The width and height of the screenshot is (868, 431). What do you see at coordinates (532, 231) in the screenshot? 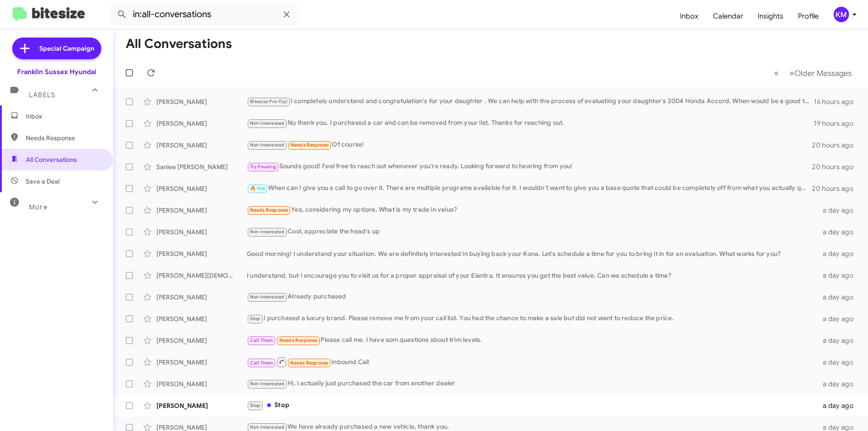
I see `div: Cool, appreciate the head's up` at bounding box center [532, 231].